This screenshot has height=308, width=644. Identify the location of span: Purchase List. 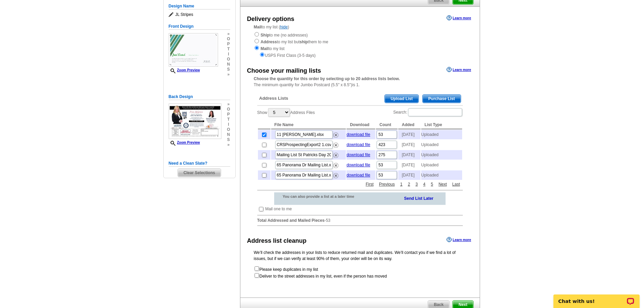
(441, 99).